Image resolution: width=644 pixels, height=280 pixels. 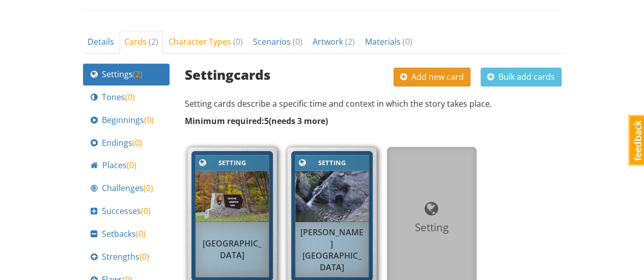 I want to click on span: Bulk add cards, so click(x=521, y=77).